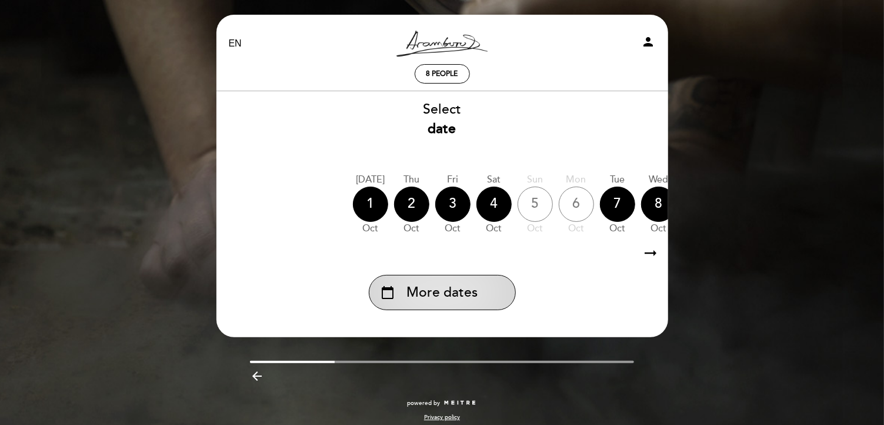 The height and width of the screenshot is (425, 884). Describe the element at coordinates (370, 204) in the screenshot. I see `div: 1` at that location.